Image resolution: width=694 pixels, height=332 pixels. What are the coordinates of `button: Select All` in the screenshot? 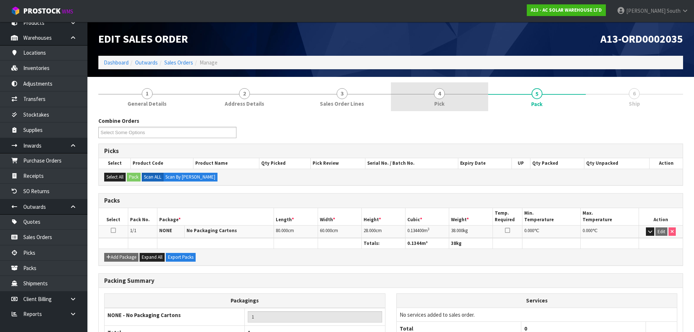 It's located at (115, 177).